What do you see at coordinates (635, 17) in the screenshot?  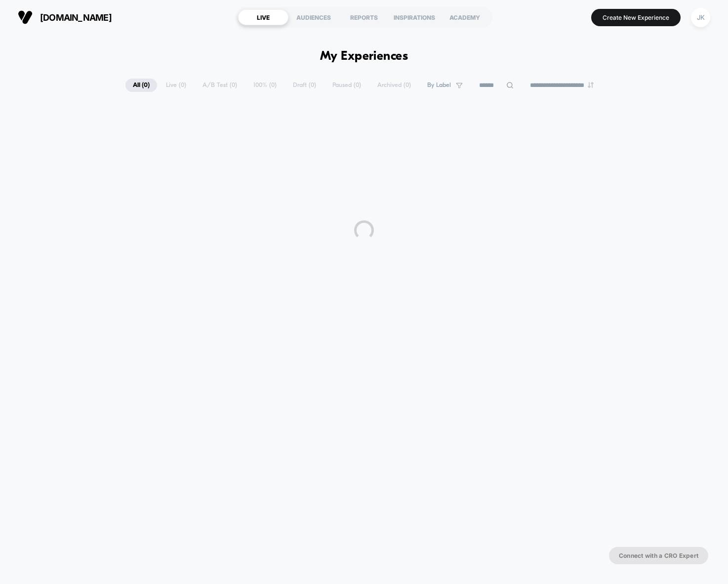 I see `button: Create New Experience` at bounding box center [635, 17].